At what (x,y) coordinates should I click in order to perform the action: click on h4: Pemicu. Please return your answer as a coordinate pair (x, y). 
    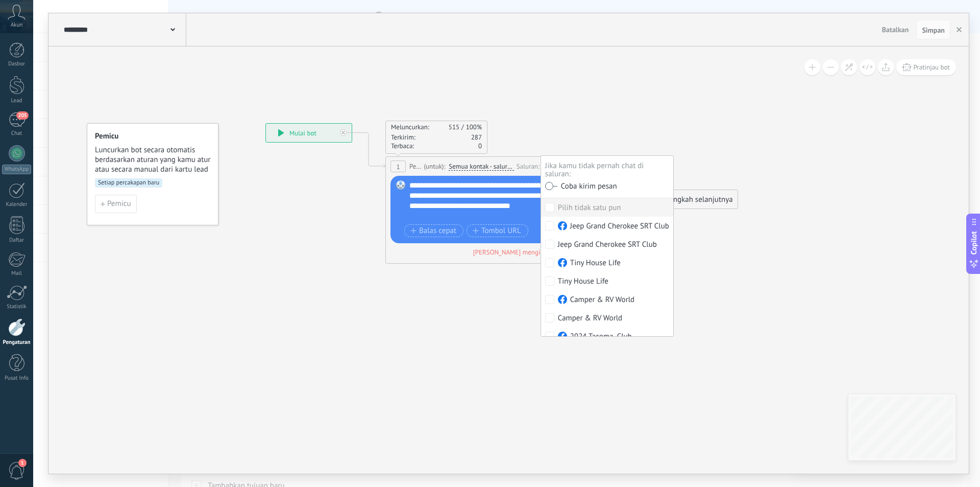
    Looking at the image, I should click on (154, 136).